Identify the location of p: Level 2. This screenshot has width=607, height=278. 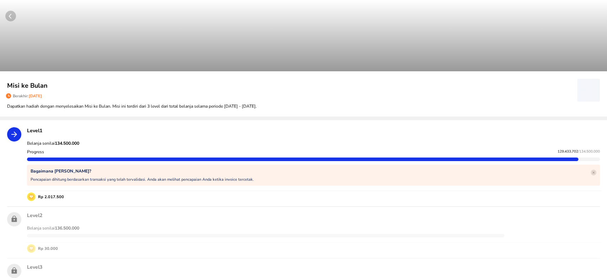
(313, 215).